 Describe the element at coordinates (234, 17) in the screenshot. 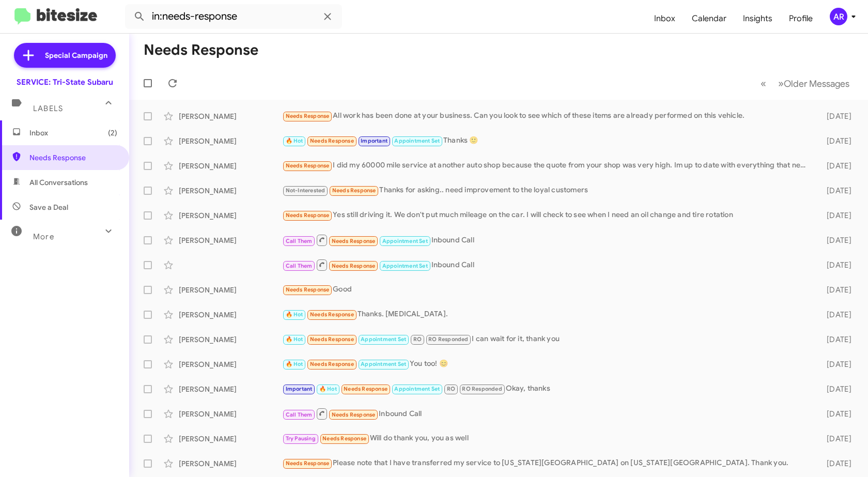

I see `input: Search` at that location.